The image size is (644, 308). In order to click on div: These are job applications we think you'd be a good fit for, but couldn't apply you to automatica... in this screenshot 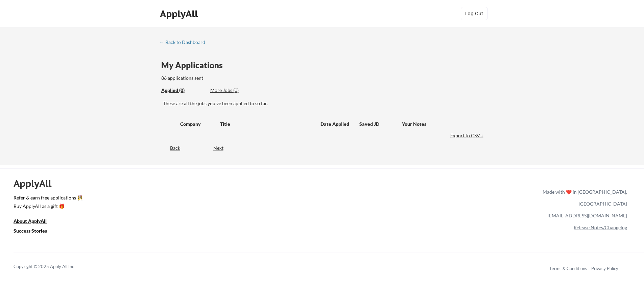, I will do `click(235, 90)`.